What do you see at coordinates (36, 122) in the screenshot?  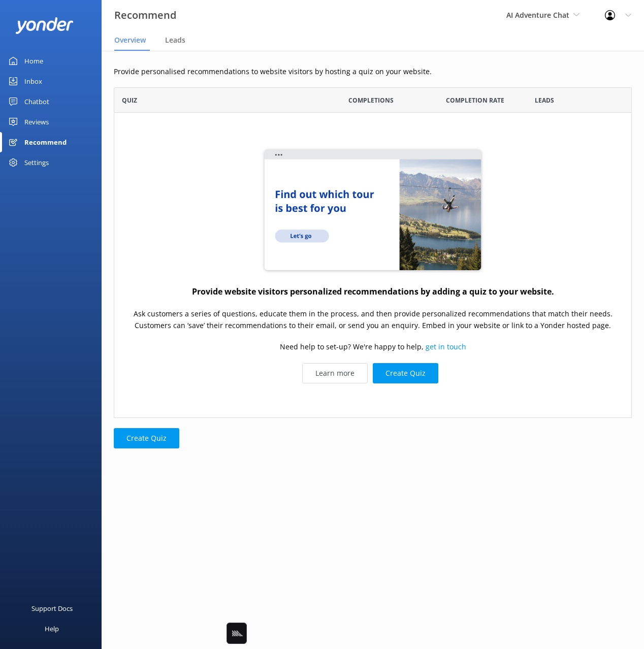 I see `div: Reviews` at bounding box center [36, 122].